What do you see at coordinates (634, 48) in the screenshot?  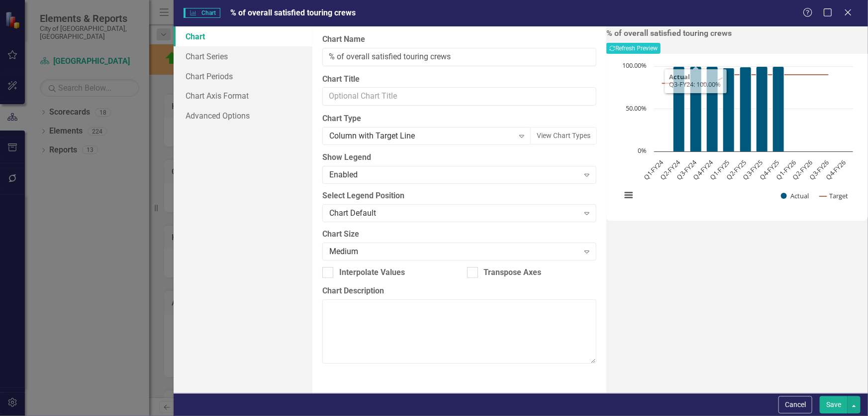 I see `button: Refresh Preview` at bounding box center [634, 48].